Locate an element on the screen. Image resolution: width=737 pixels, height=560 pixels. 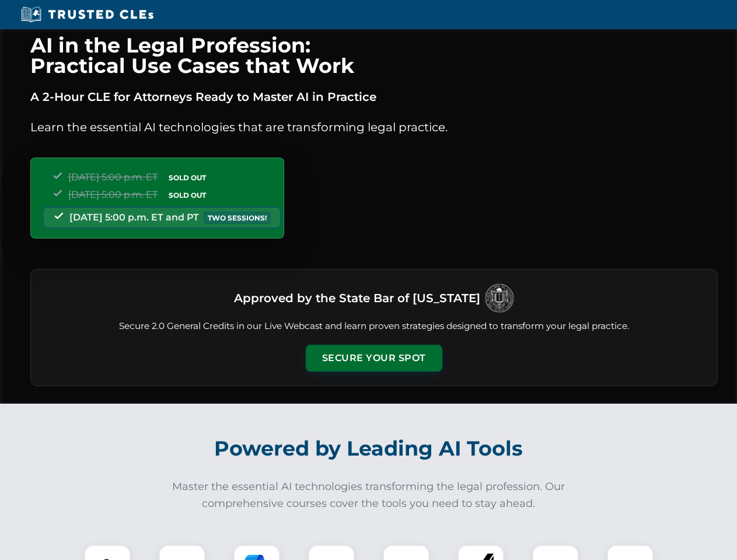
p: Secure 2.0 General Credits in our Live Webcast and learn proven strategies designed to transform ... is located at coordinates (374, 326).